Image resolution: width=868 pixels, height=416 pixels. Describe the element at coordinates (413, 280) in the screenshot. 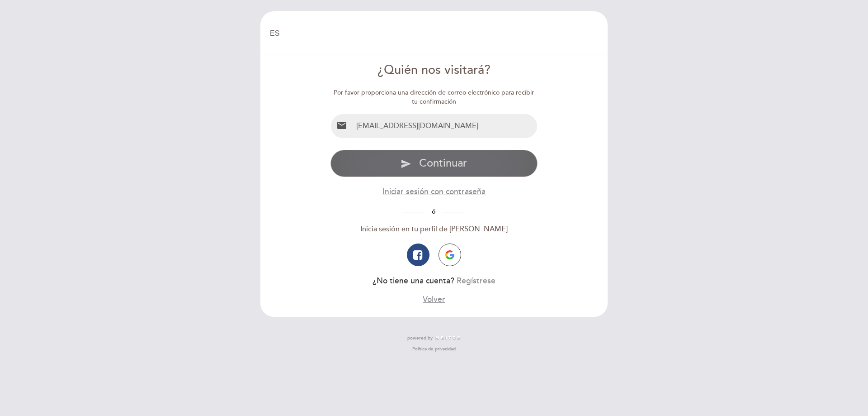

I see `span: ¿No tiene una cuenta?` at that location.